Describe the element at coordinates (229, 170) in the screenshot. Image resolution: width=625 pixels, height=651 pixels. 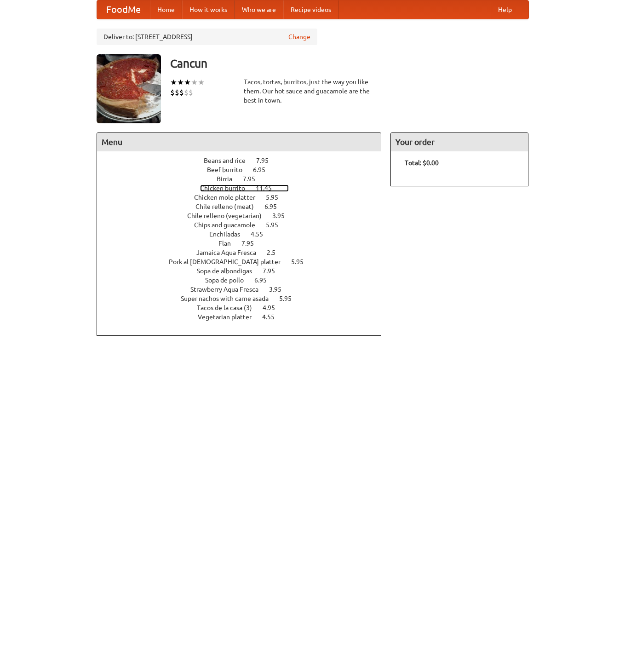
I see `span: Beef burrito` at that location.